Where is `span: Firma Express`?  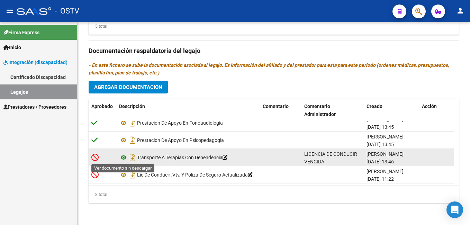 span: Firma Express is located at coordinates (21, 32).